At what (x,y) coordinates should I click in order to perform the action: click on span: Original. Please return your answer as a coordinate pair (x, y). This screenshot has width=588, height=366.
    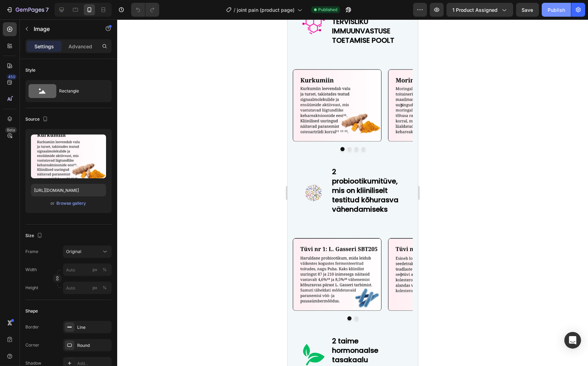
    Looking at the image, I should click on (74, 252).